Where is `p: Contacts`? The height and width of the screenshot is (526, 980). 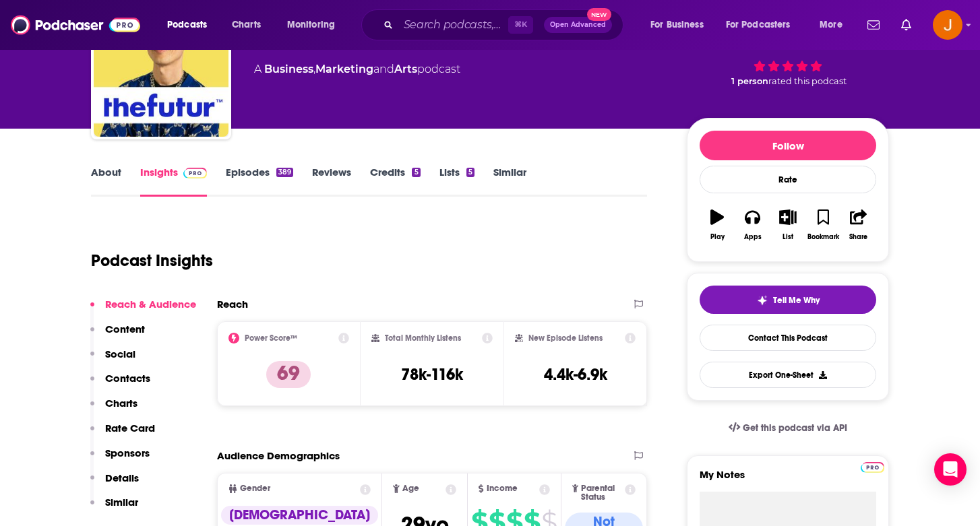 p: Contacts is located at coordinates (128, 378).